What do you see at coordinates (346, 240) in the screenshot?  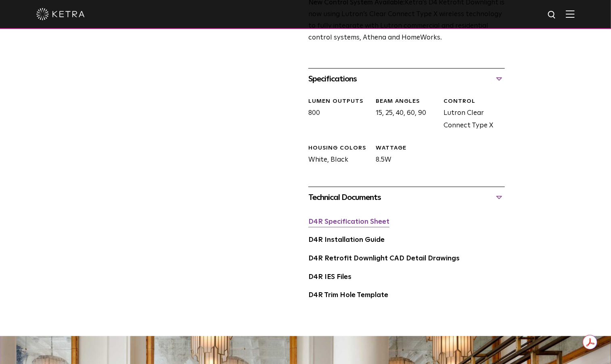 I see `a: D4R Installation Guide` at bounding box center [346, 240].